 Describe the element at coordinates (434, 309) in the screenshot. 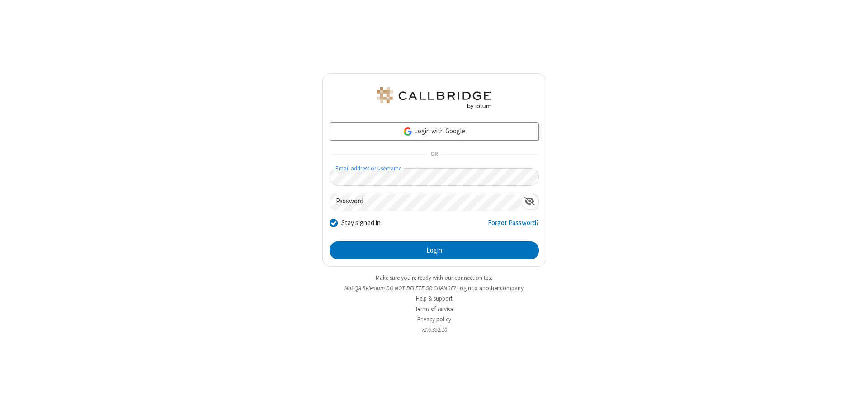

I see `a: Terms of service` at that location.